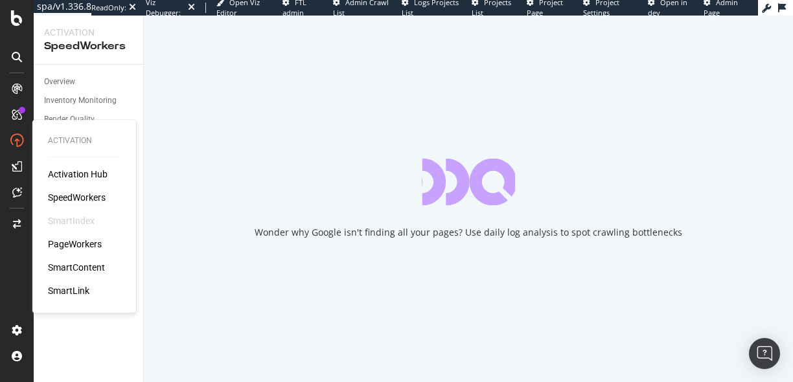  I want to click on div: animation, so click(469, 182).